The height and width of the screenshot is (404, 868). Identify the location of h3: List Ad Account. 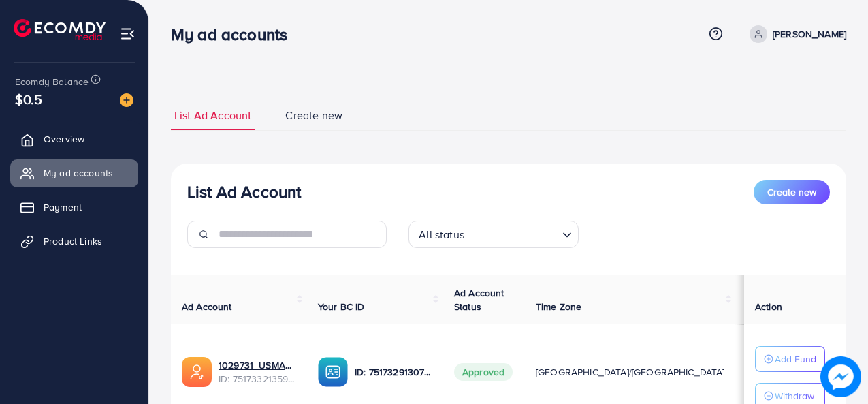
(244, 191).